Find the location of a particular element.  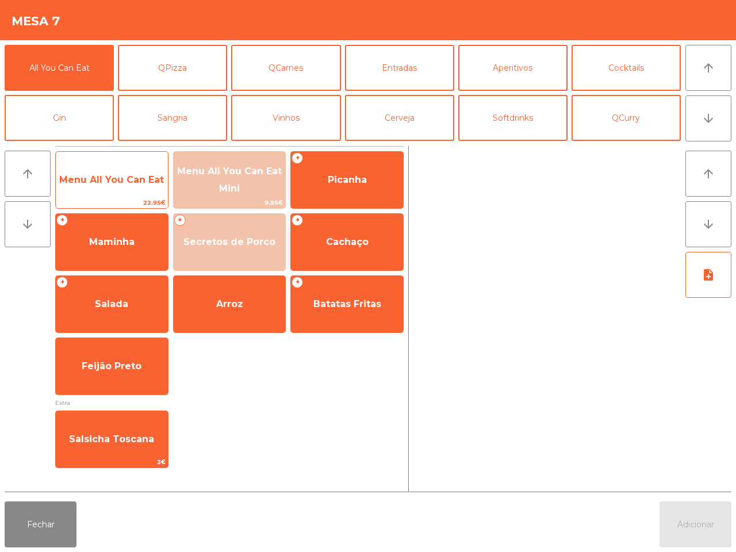

span: Maminha is located at coordinates (112, 242).